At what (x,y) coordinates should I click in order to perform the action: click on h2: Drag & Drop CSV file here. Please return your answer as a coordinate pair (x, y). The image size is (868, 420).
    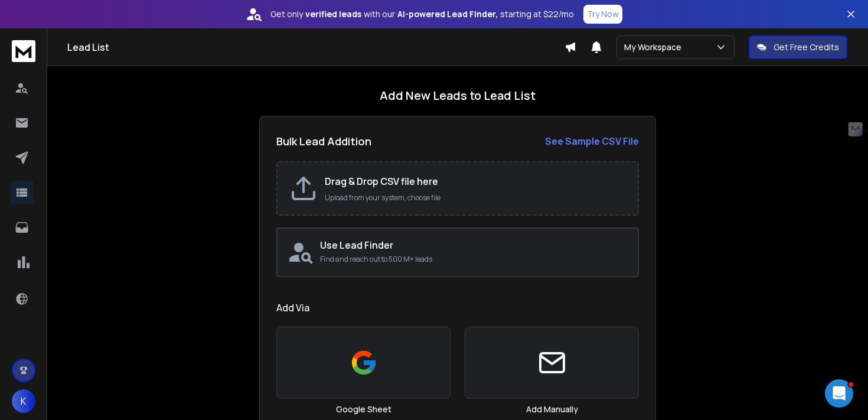
    Looking at the image, I should click on (476, 181).